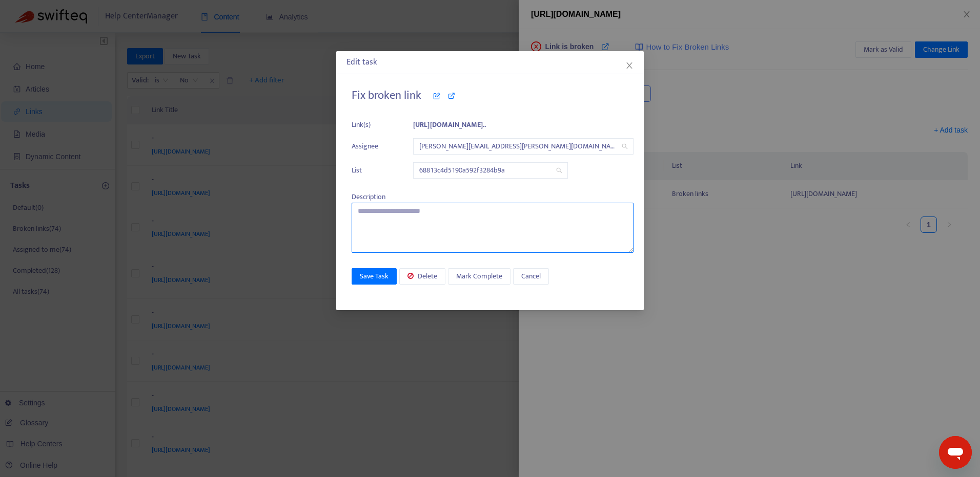 This screenshot has width=980, height=477. What do you see at coordinates (531, 276) in the screenshot?
I see `button: Cancel` at bounding box center [531, 276].